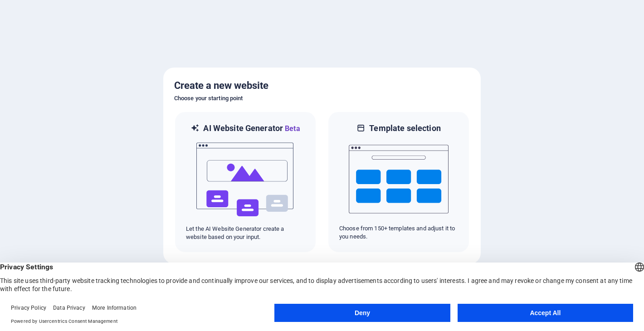 This screenshot has height=331, width=644. I want to click on img: ai, so click(245, 180).